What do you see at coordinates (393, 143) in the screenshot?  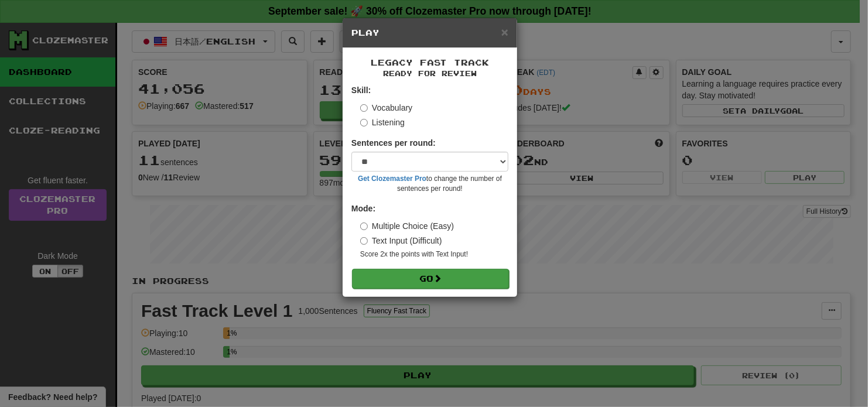 I see `label: Sentences per round:` at bounding box center [393, 143].